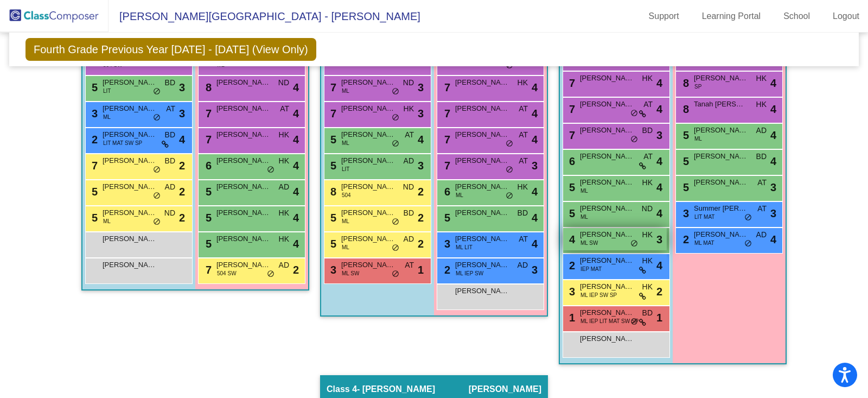 This screenshot has width=868, height=398. Describe the element at coordinates (346, 195) in the screenshot. I see `span: 504` at that location.